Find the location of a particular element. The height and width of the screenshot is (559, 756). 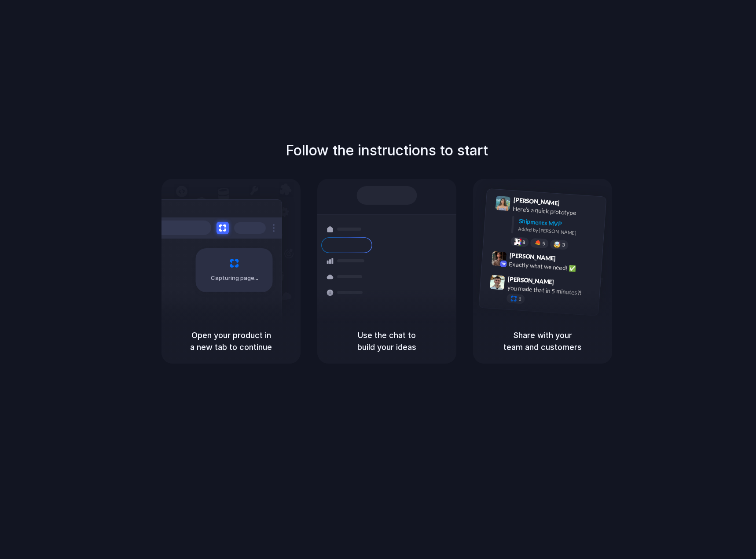

span: 3 is located at coordinates (563, 244).